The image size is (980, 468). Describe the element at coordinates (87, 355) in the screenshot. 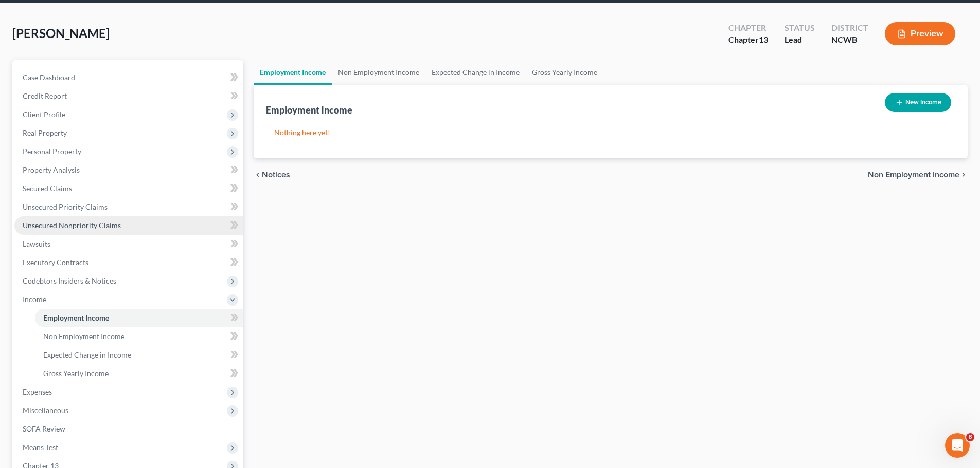

I see `span: Expected Change in Income` at that location.